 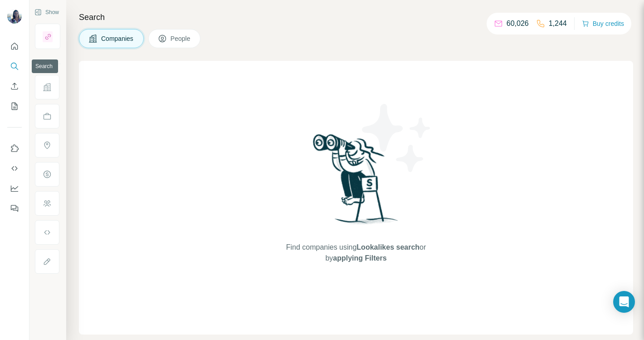 I want to click on img: Surfe Illustration - Woman searching with binoculars, so click(x=356, y=182).